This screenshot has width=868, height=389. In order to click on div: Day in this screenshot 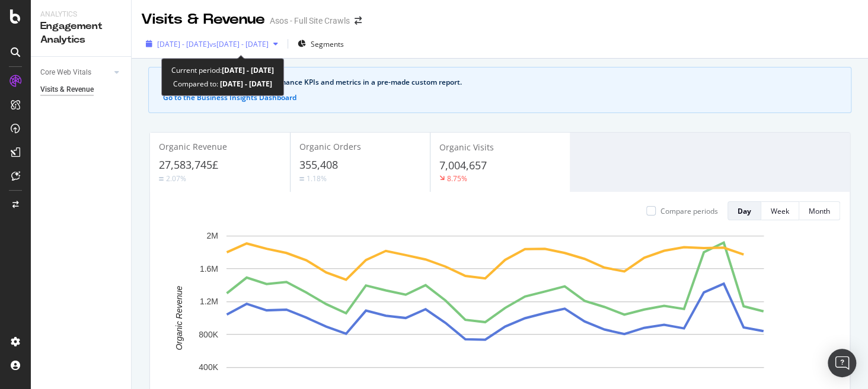, I will do `click(744, 211)`.